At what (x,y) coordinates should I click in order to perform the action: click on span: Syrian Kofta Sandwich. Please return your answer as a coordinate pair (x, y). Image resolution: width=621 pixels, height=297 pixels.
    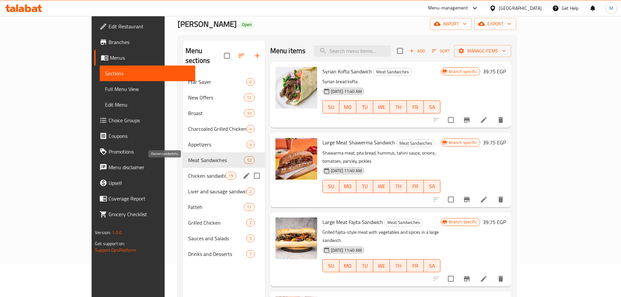
    Looking at the image, I should click on (347, 71).